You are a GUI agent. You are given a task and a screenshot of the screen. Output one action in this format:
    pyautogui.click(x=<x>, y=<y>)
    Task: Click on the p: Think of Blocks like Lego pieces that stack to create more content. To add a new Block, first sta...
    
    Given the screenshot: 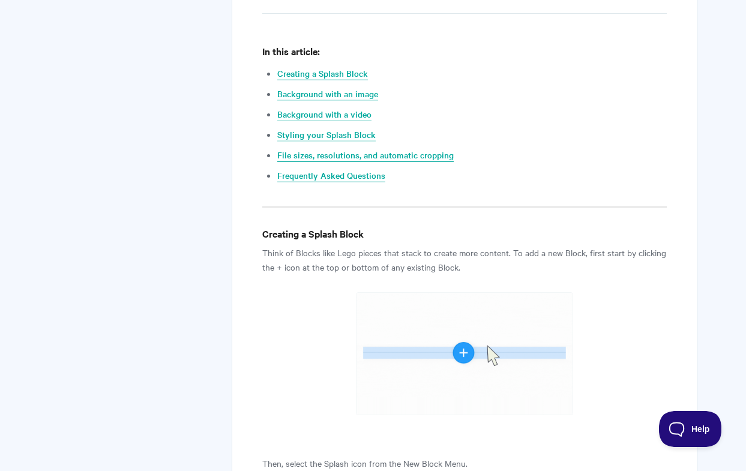 What is the action you would take?
    pyautogui.click(x=464, y=260)
    